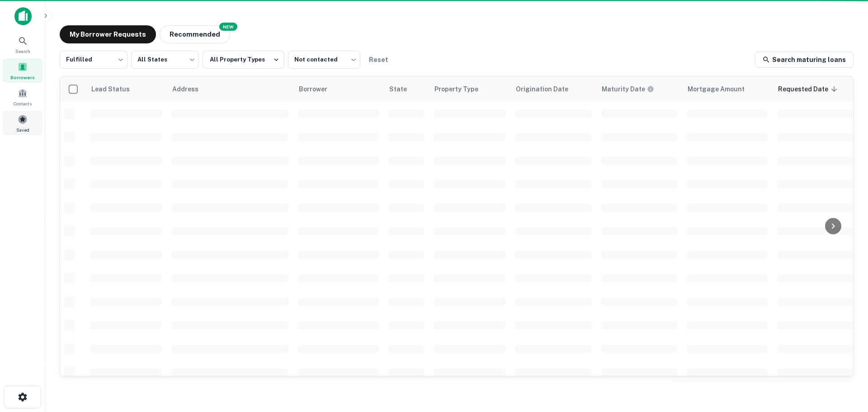 The height and width of the screenshot is (412, 868). Describe the element at coordinates (22, 51) in the screenshot. I see `span: Search` at that location.